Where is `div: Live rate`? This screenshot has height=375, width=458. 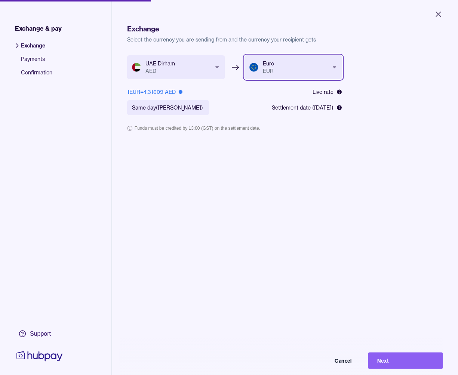 div: Live rate is located at coordinates (327, 92).